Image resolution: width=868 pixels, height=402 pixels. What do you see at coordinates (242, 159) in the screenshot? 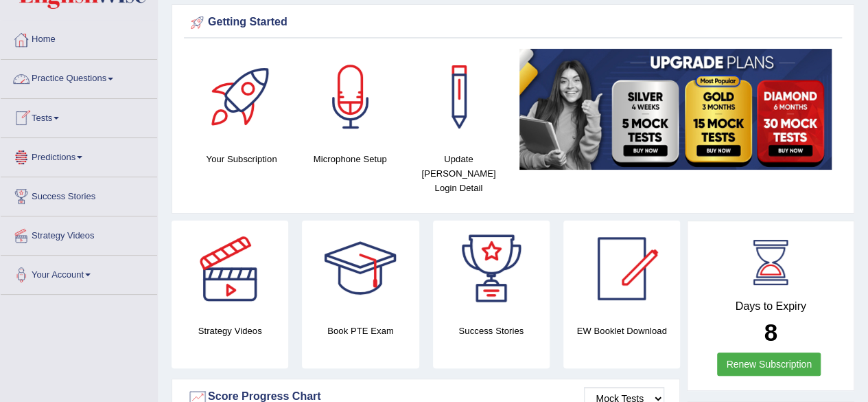
I see `h4: Your Subscription` at bounding box center [242, 159].